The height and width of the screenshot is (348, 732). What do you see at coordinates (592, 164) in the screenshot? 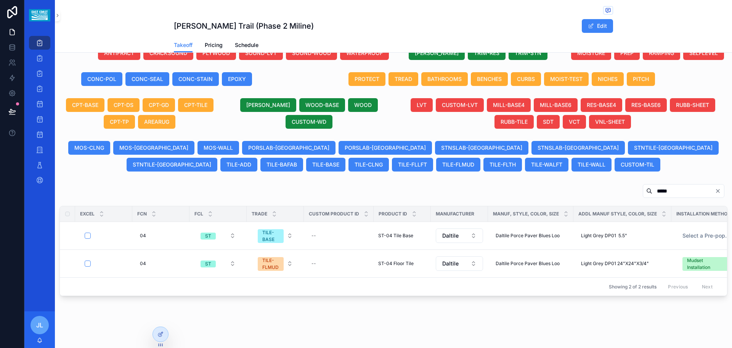
I see `button: TILE-WALL` at bounding box center [592, 164].